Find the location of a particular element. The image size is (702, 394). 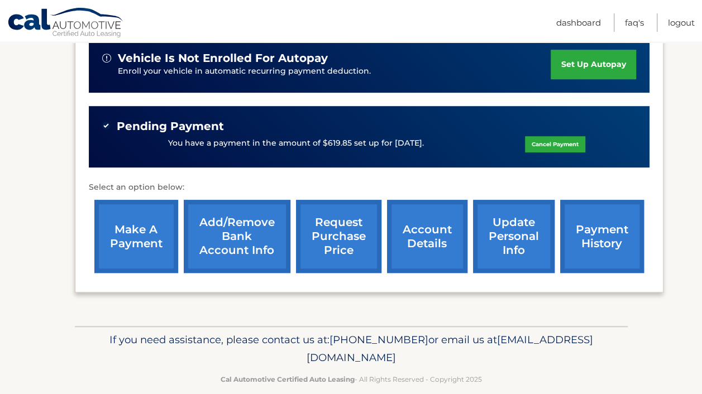

p: Enroll your vehicle in automatic recurring payment deduction. is located at coordinates (335, 71).